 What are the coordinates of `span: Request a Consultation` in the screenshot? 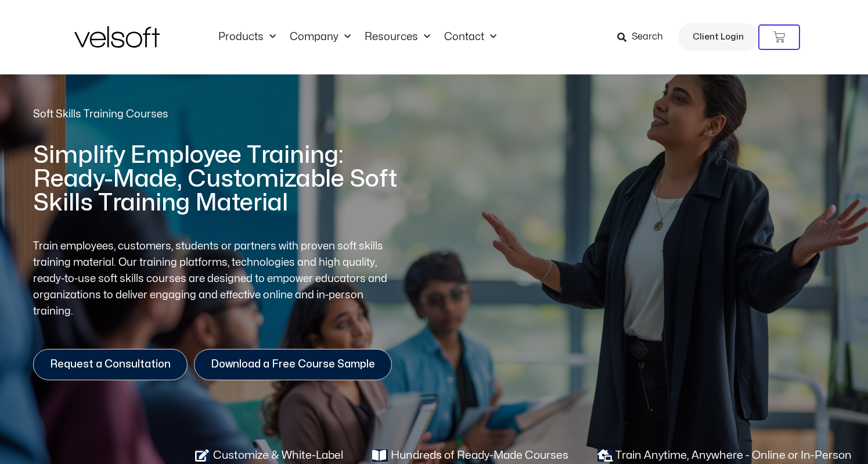 It's located at (110, 364).